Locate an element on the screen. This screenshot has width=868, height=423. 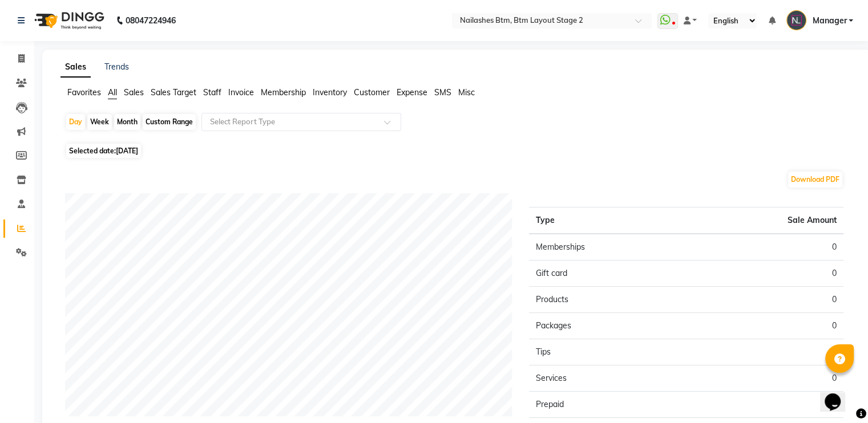
img: Manager is located at coordinates (796, 20).